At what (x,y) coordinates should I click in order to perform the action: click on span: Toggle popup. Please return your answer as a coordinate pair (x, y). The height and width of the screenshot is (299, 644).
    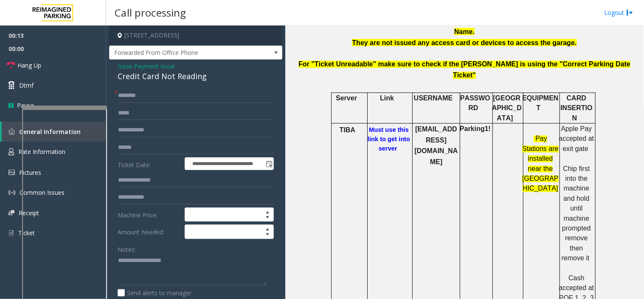
    Looking at the image, I should click on (268, 164).